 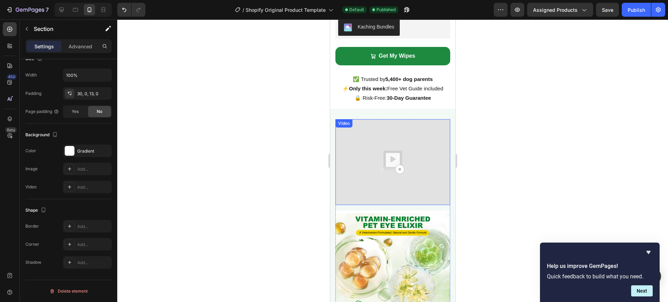 I want to click on strong: Only this week:, so click(x=38, y=69).